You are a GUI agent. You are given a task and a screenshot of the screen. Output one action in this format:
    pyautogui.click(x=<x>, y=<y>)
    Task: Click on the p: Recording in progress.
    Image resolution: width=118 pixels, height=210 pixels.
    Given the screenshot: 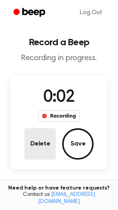 What is the action you would take?
    pyautogui.click(x=59, y=58)
    